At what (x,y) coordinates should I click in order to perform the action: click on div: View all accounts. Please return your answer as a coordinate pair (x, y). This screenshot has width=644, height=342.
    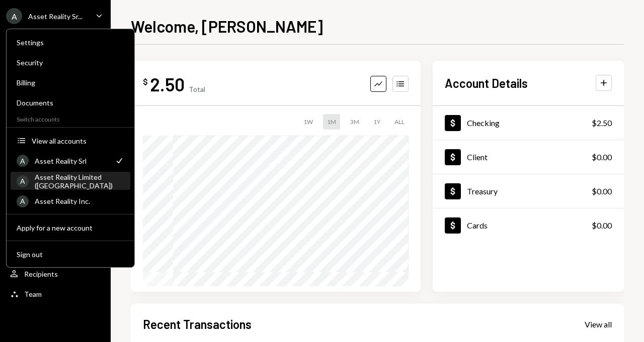
    Looking at the image, I should click on (78, 141).